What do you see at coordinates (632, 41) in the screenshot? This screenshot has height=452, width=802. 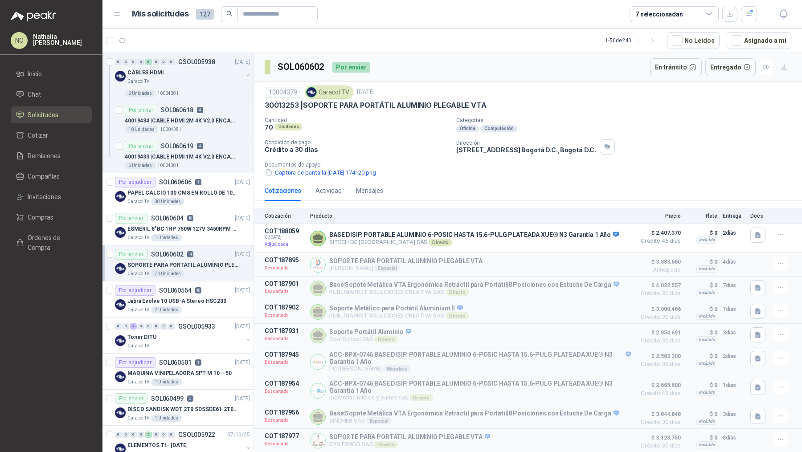 I see `div: 1 - 50 de 240` at bounding box center [632, 41].